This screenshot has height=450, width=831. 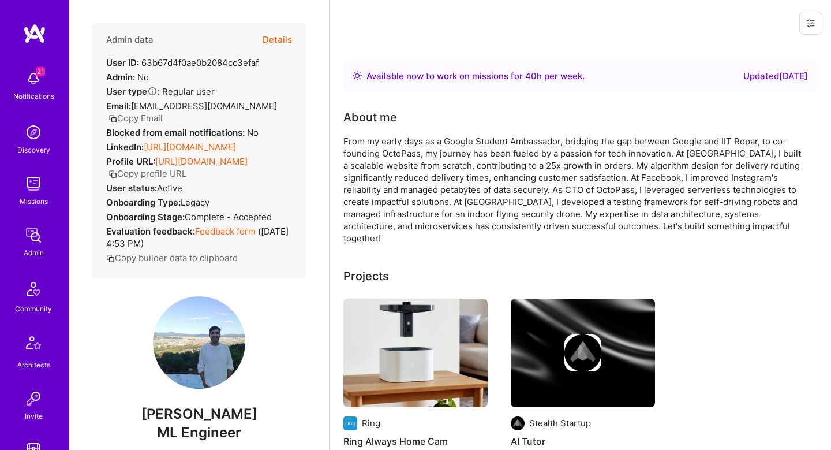 What do you see at coordinates (583, 441) in the screenshot?
I see `h4: AI Tutor` at bounding box center [583, 441].